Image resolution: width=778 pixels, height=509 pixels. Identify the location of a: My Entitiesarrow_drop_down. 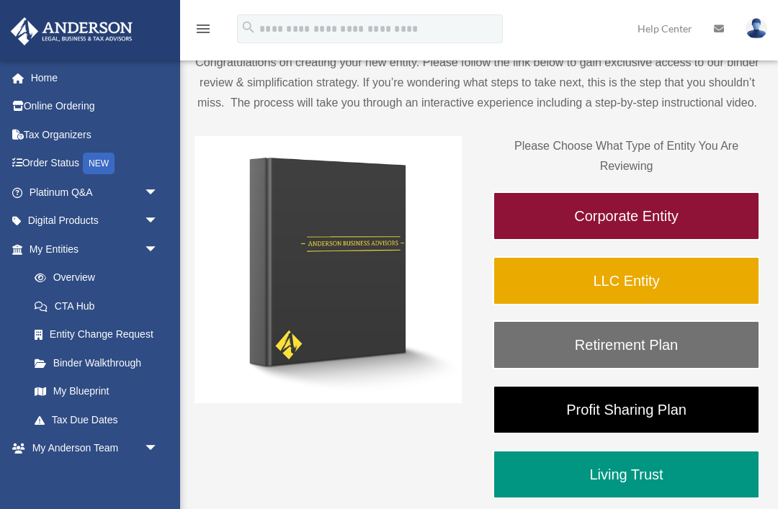
(95, 249).